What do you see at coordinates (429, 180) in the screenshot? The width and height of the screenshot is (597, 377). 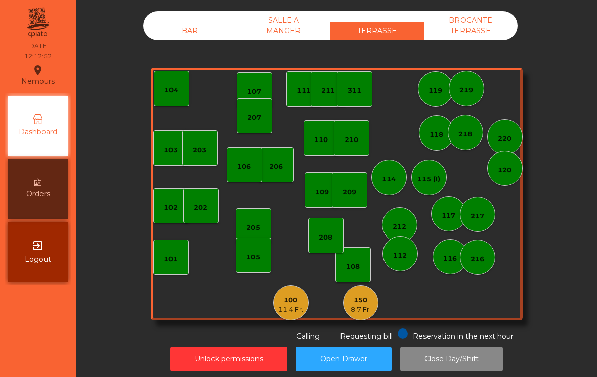 I see `div: 115 (I)` at bounding box center [429, 180].